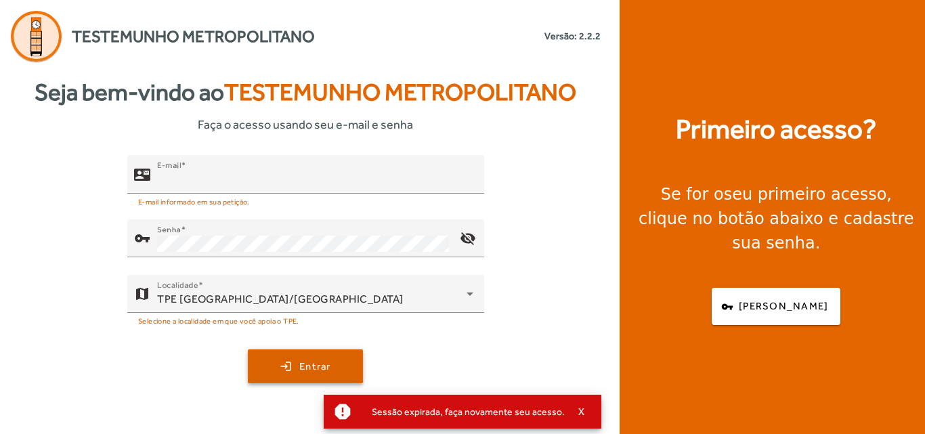 This screenshot has width=925, height=434. I want to click on mat-icon: visibility_off, so click(468, 238).